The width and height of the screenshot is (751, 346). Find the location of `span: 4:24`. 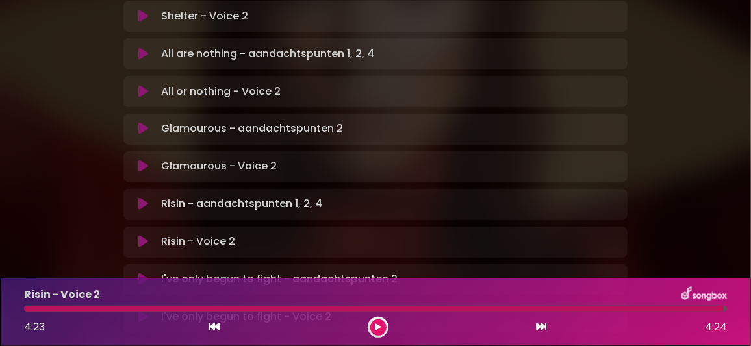

span: 4:24 is located at coordinates (716, 327).